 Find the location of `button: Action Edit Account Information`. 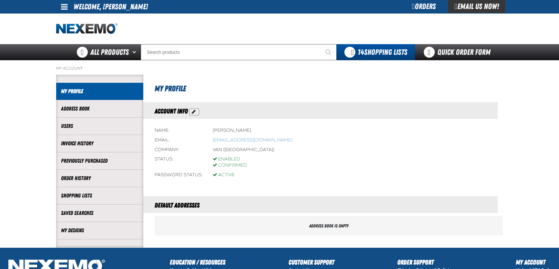

button: Action Edit Account Information is located at coordinates (194, 112).